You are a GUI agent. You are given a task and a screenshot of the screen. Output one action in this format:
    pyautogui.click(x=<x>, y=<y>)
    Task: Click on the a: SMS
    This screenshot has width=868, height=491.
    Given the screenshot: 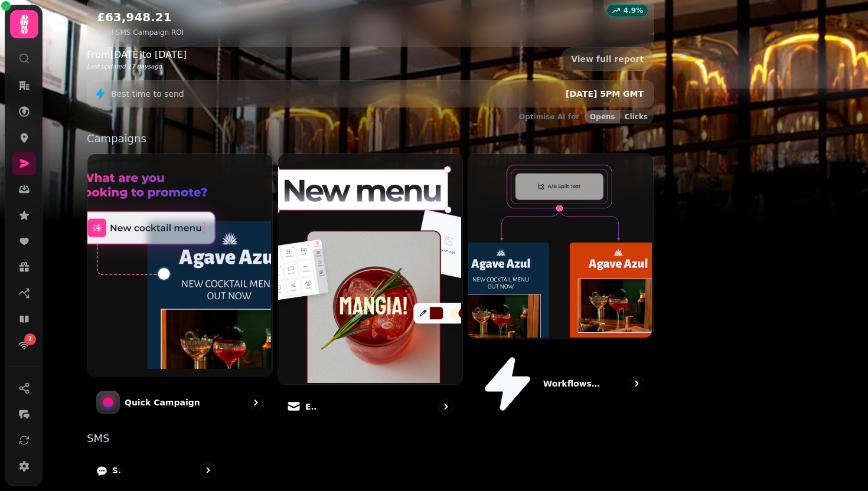 What is the action you would take?
    pyautogui.click(x=156, y=470)
    